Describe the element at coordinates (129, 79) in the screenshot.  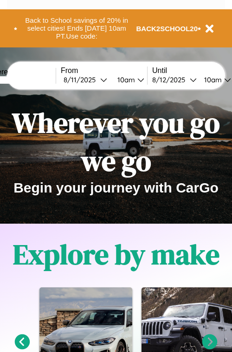
I see `button: 10am` at that location.